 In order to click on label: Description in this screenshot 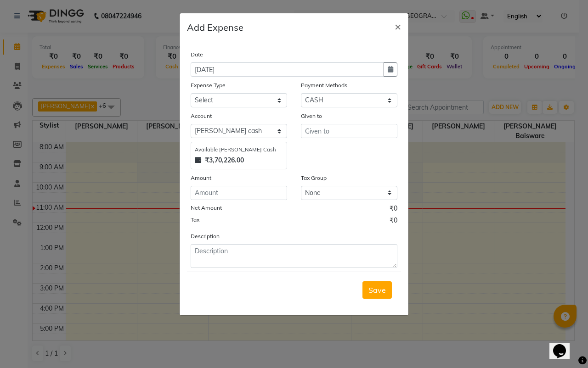, I will do `click(205, 236)`.